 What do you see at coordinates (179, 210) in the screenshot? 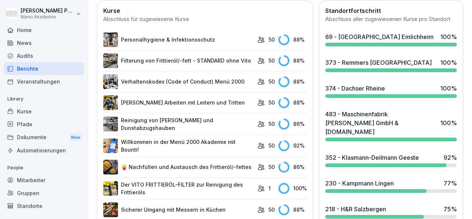
I see `a: Sicherer Umgang mit Messern in Küchen` at bounding box center [179, 210].